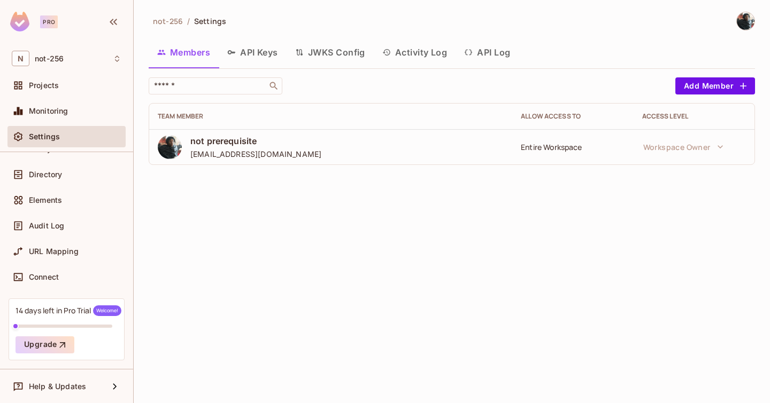 The image size is (770, 403). Describe the element at coordinates (415, 52) in the screenshot. I see `button: Activity Log` at that location.